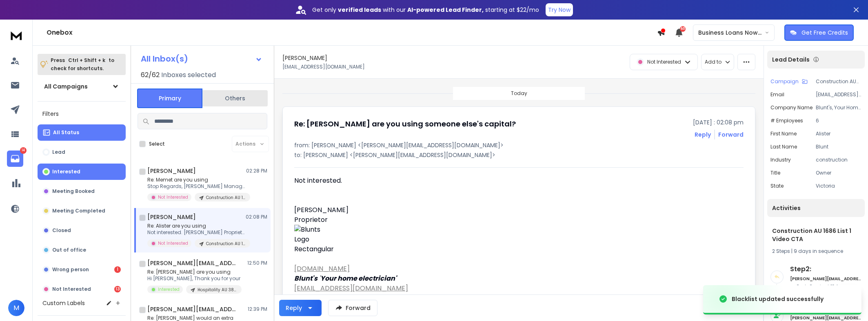 Image resolution: width=868 pixels, height=321 pixels. What do you see at coordinates (87, 60) in the screenshot?
I see `span: Ctrl + Shift + k` at bounding box center [87, 60].